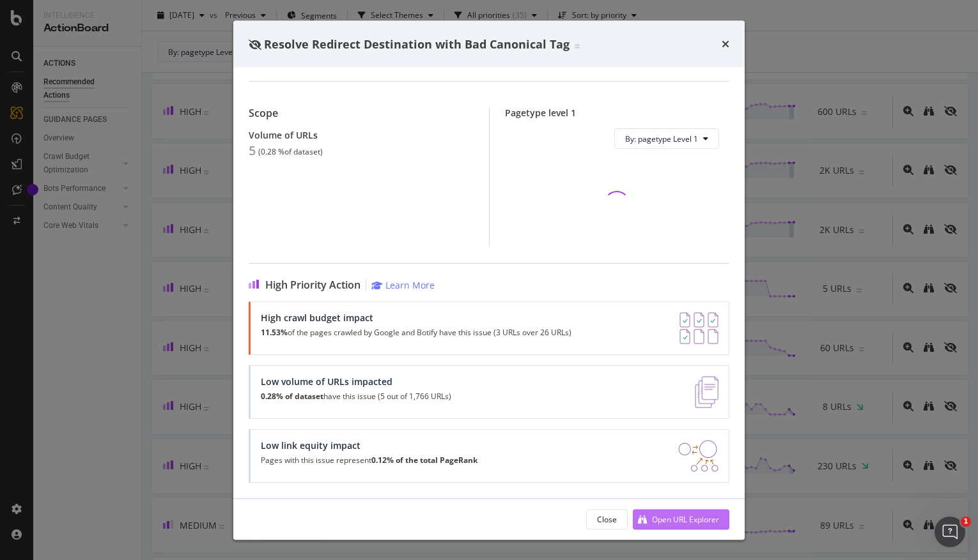 This screenshot has width=978, height=560. What do you see at coordinates (252, 151) in the screenshot?
I see `div: 5` at bounding box center [252, 151].